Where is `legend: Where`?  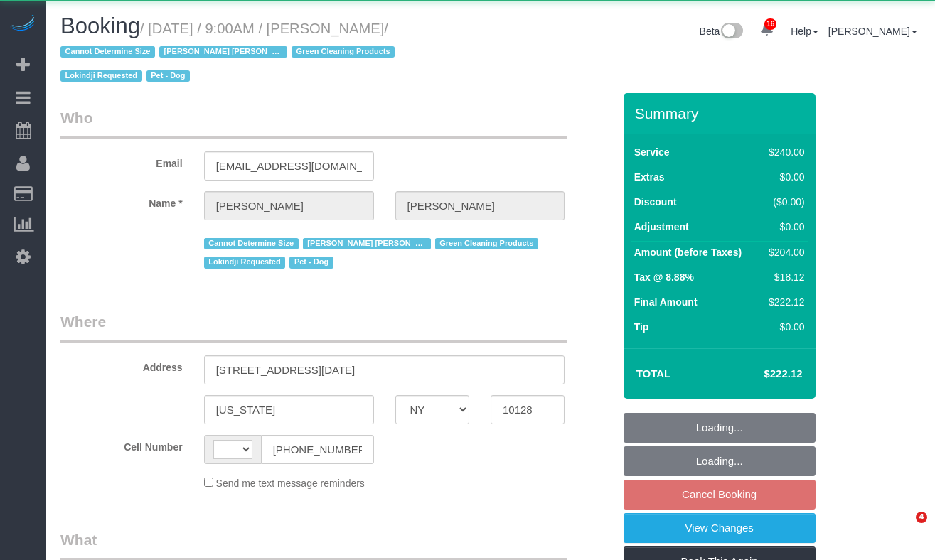 legend: Where is located at coordinates (314, 327).